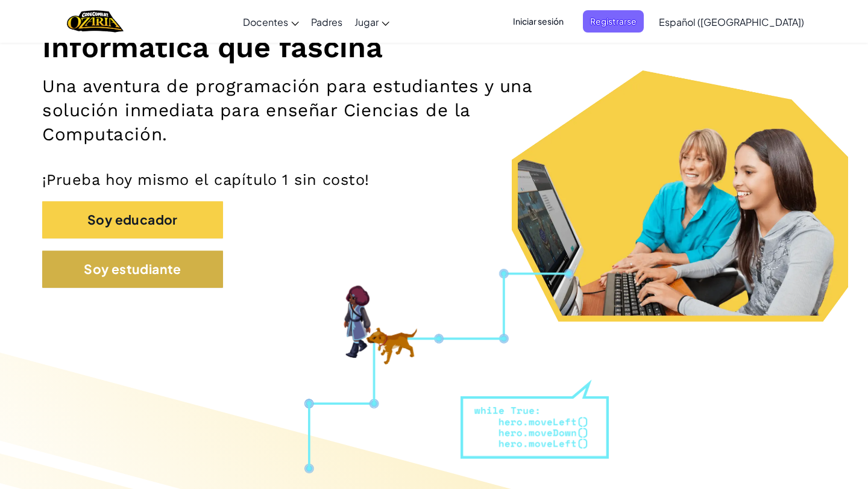 The height and width of the screenshot is (489, 868). Describe the element at coordinates (133, 220) in the screenshot. I see `button: Soy educador` at that location.